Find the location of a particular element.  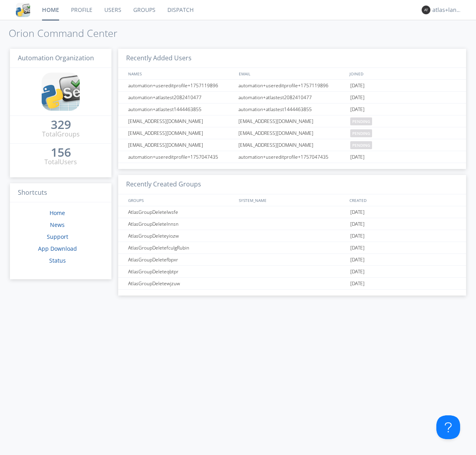

a: Support is located at coordinates (57, 236).